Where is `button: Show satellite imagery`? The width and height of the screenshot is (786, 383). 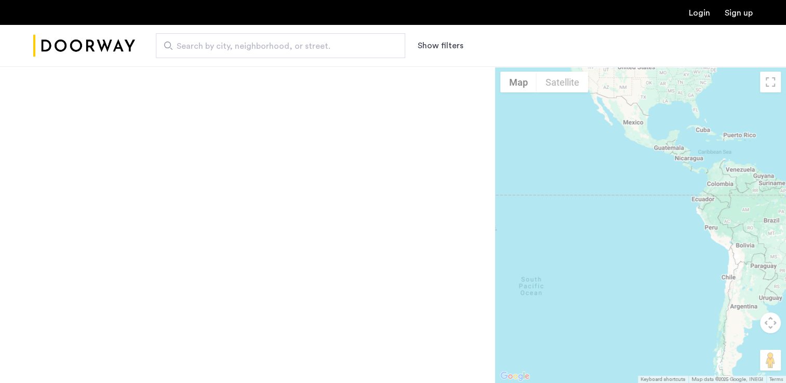 button: Show satellite imagery is located at coordinates (562, 82).